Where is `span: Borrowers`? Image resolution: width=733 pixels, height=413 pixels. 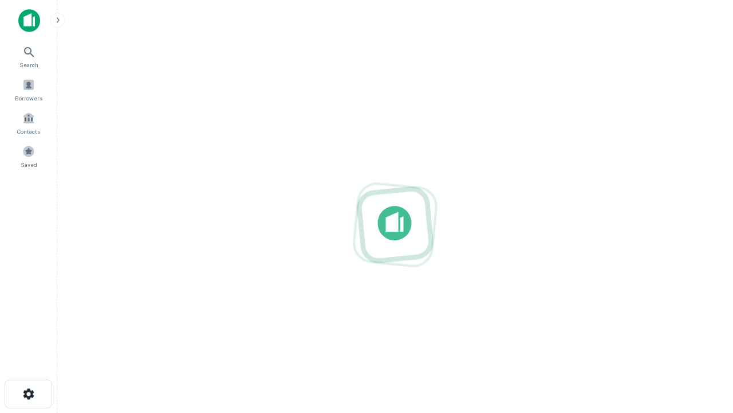
span: Borrowers is located at coordinates (29, 98).